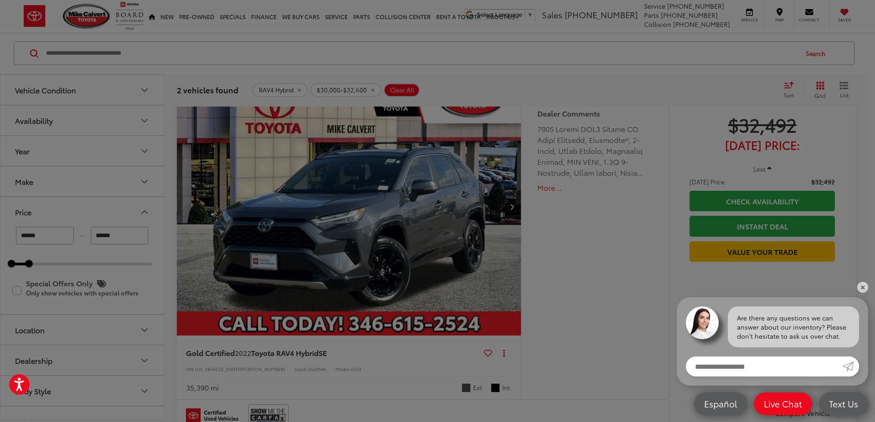  What do you see at coordinates (720, 404) in the screenshot?
I see `span: Español` at bounding box center [720, 404].